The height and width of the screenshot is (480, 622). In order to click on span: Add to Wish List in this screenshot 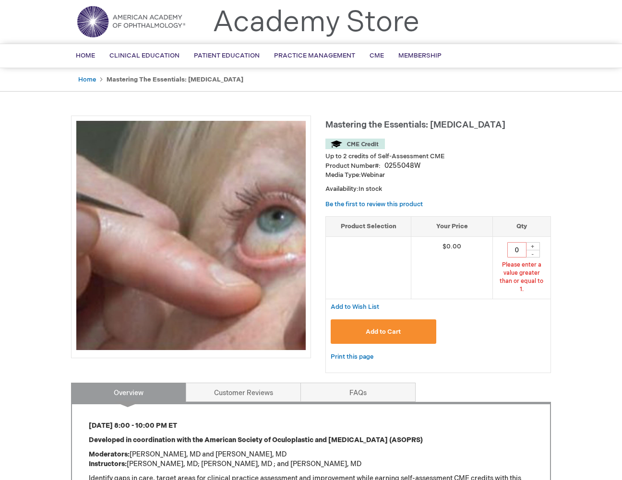, I will do `click(355, 307)`.